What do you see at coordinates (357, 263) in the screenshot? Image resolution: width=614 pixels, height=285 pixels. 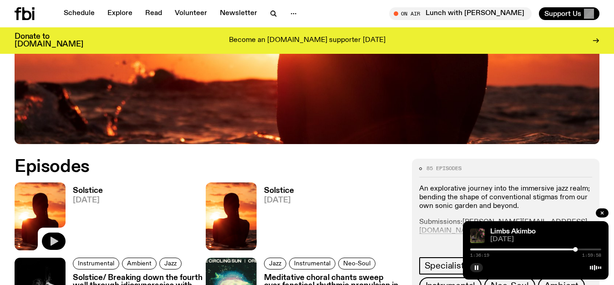 I see `span: Neo-Soul` at bounding box center [357, 263].